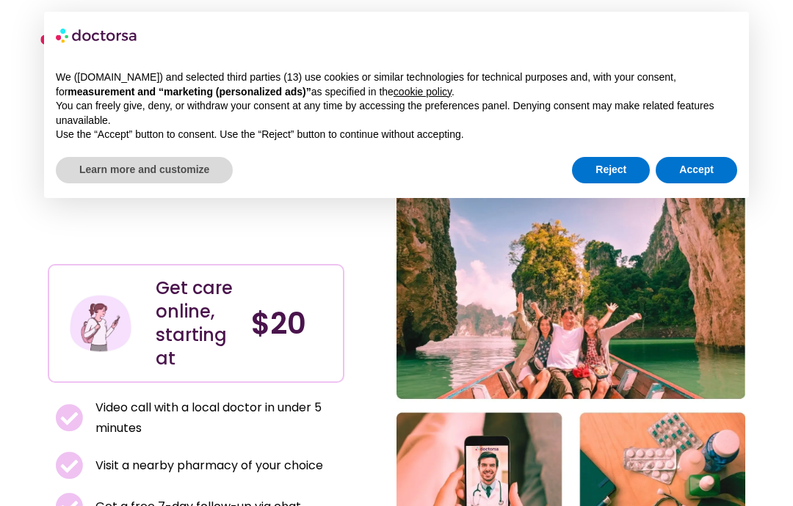 Image resolution: width=793 pixels, height=506 pixels. What do you see at coordinates (611, 170) in the screenshot?
I see `button: Reject` at bounding box center [611, 170].